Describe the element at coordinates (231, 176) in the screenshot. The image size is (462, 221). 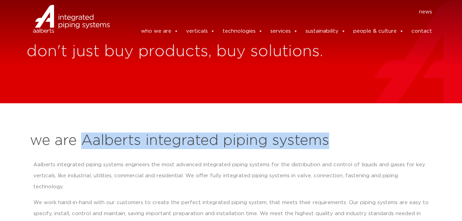
I see `p: Aalberts integrated piping systems engineers the most advanced integrated piping systems for the ...` at that location.